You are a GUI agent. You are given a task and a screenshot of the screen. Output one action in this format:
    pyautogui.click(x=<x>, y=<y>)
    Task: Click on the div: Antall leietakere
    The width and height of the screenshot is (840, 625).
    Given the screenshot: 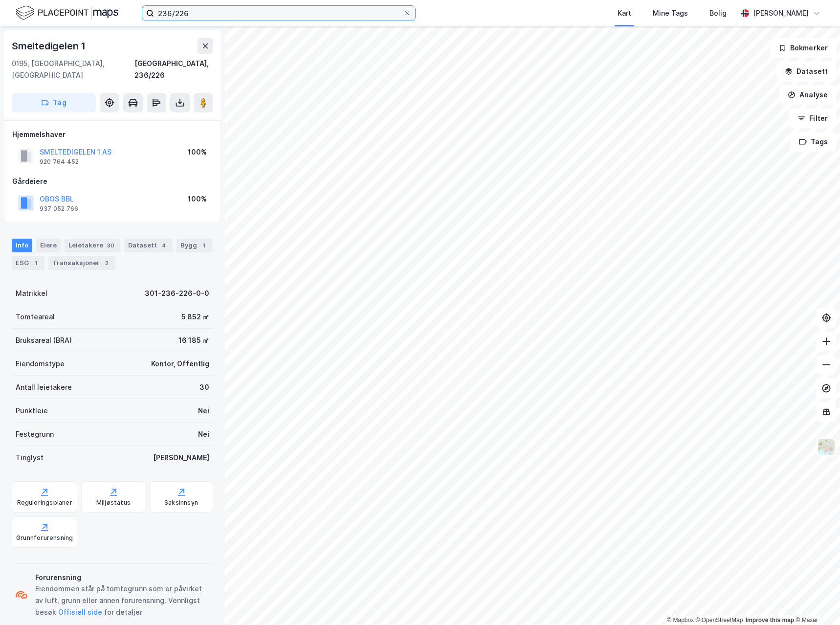 What is the action you would take?
    pyautogui.click(x=44, y=388)
    